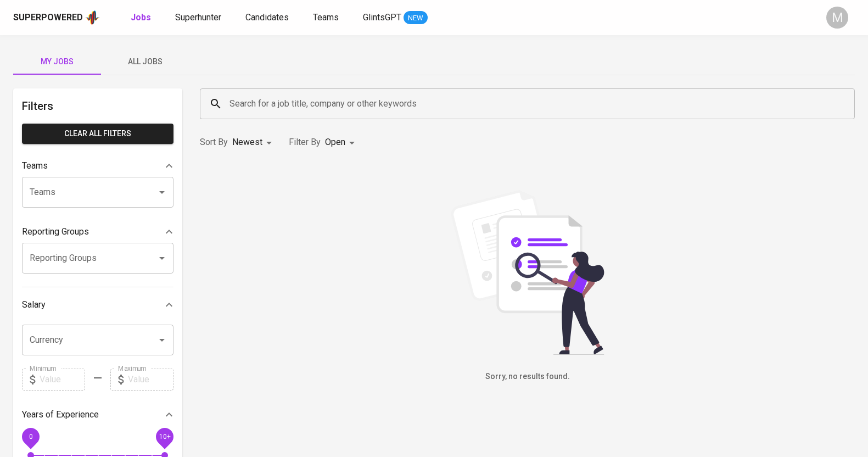 This screenshot has width=868, height=457. What do you see at coordinates (247, 142) in the screenshot?
I see `p: Newest` at bounding box center [247, 142].